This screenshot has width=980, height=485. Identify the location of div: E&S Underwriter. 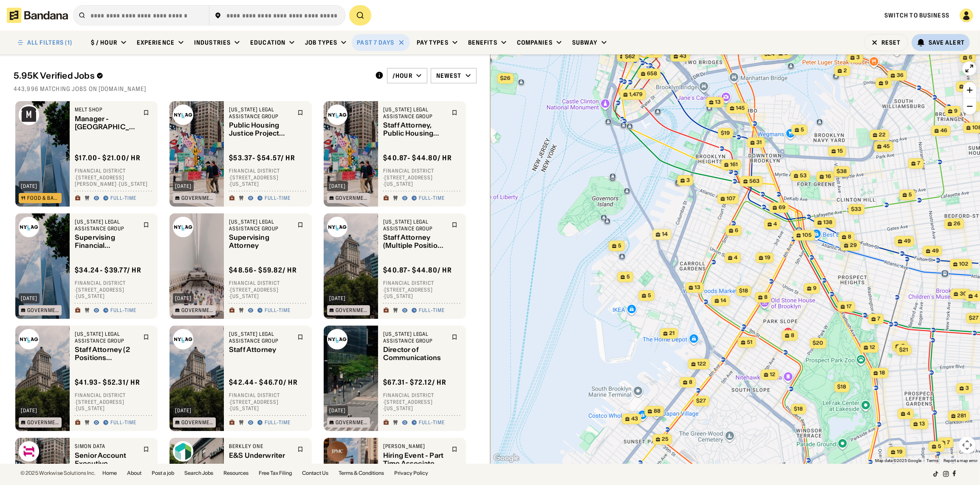
(261, 455).